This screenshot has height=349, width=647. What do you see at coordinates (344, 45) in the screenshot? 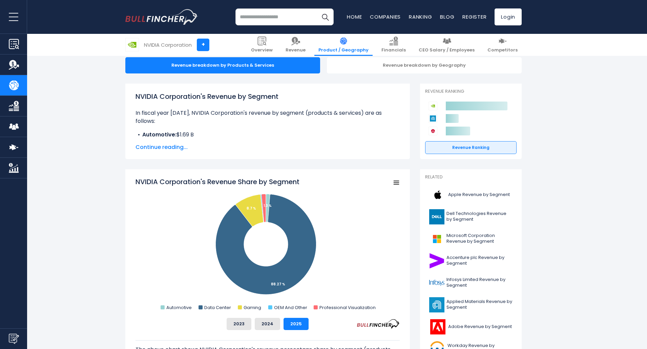
I see `a: Product / Geography` at bounding box center [344, 45].